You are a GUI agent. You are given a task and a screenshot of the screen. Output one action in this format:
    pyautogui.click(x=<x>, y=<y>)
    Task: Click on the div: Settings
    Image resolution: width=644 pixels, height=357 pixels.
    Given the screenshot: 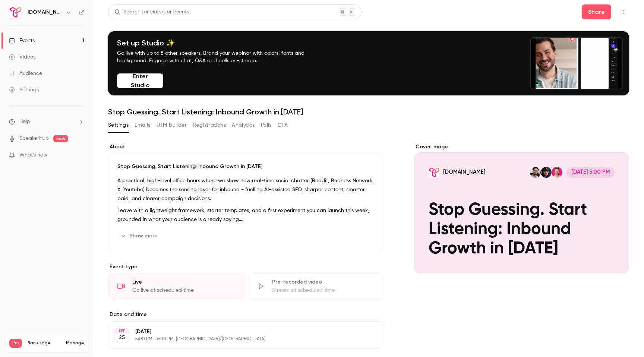 What is the action you would take?
    pyautogui.click(x=24, y=90)
    